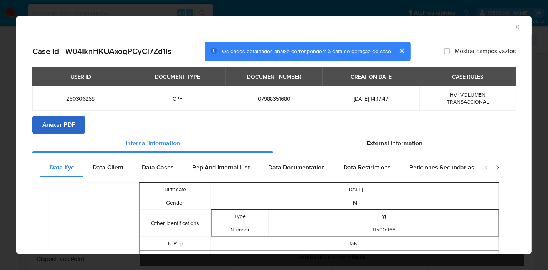 Image resolution: width=548 pixels, height=270 pixels. What do you see at coordinates (468, 98) in the screenshot?
I see `span: HV_VOLUMEN TRANSACCIONAL` at bounding box center [468, 98].